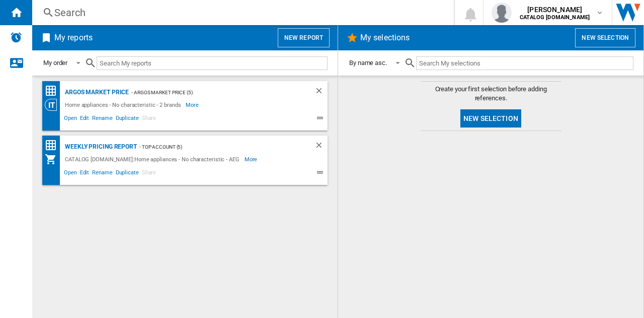  What do you see at coordinates (303, 37) in the screenshot?
I see `button: New report` at bounding box center [303, 37].